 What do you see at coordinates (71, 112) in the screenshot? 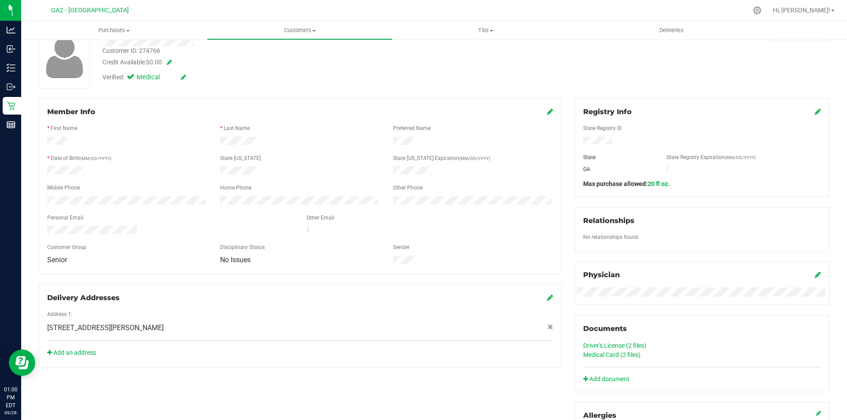
I see `span: Member Info` at bounding box center [71, 112].